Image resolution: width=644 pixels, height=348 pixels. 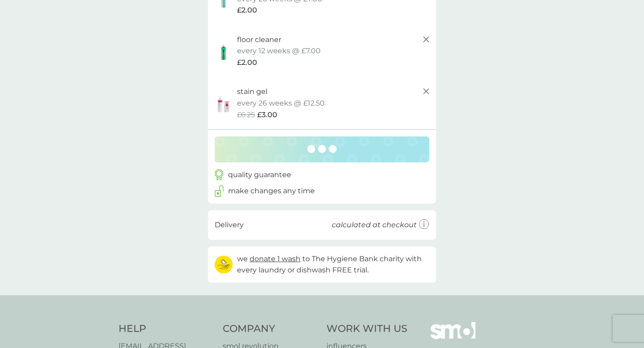 I want to click on p: Delivery, so click(x=229, y=225).